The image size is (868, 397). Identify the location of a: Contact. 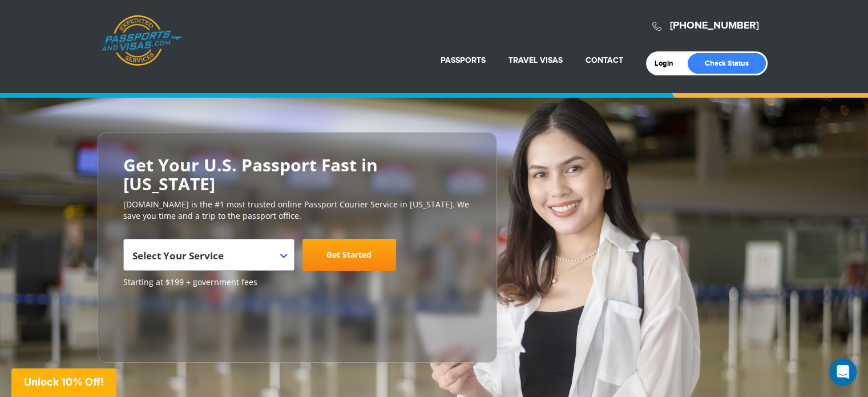
(604, 60).